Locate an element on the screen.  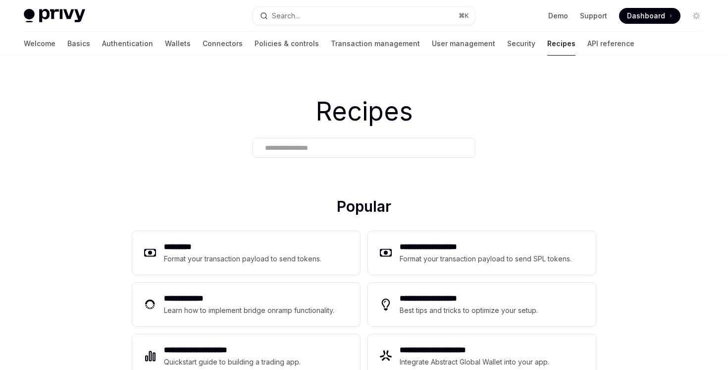
div: Integrate Abstract Global Wallet into your app. is located at coordinates (475, 362).